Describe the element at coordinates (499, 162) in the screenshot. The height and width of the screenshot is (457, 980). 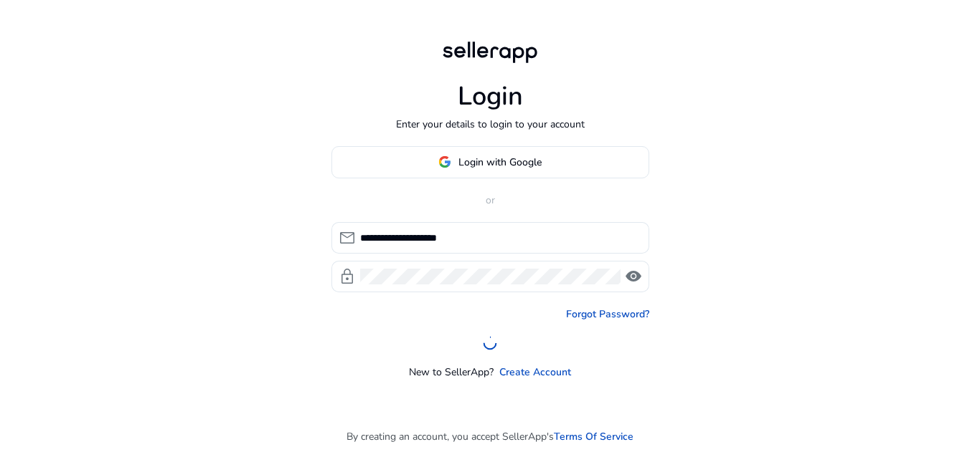
I see `span: Login with Google` at that location.